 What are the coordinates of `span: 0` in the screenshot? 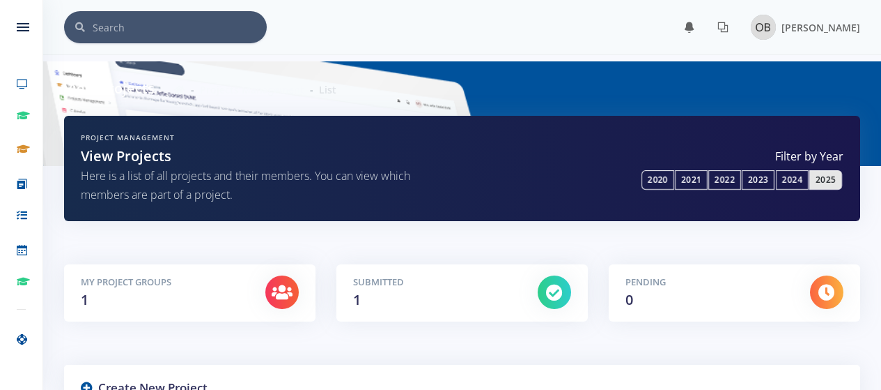 It's located at (629, 299).